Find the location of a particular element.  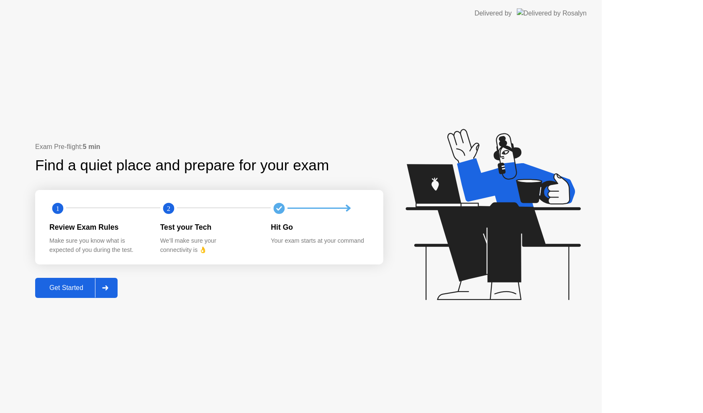

div: Get Started is located at coordinates (66, 288).